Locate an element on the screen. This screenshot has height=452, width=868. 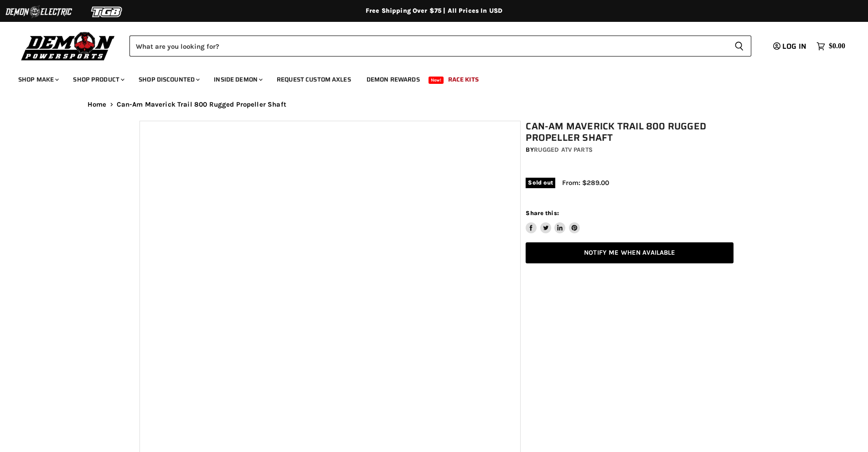
span: Log in is located at coordinates (794, 46).